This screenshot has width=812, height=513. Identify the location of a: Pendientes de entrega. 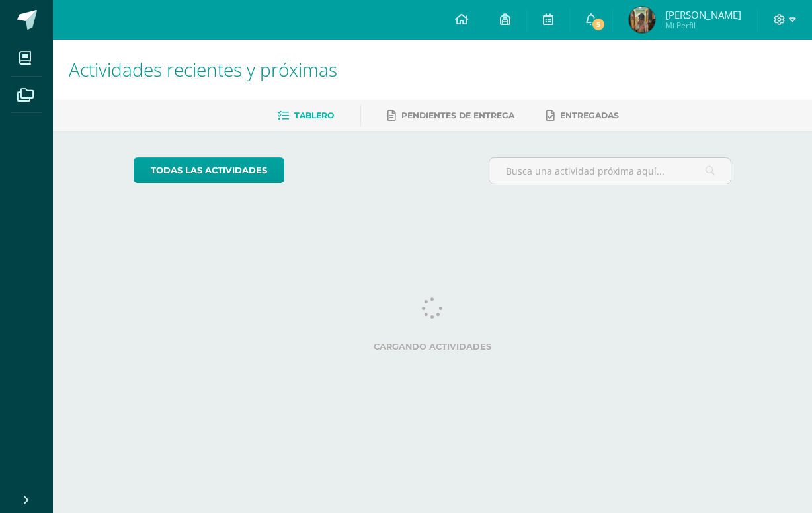
(451, 115).